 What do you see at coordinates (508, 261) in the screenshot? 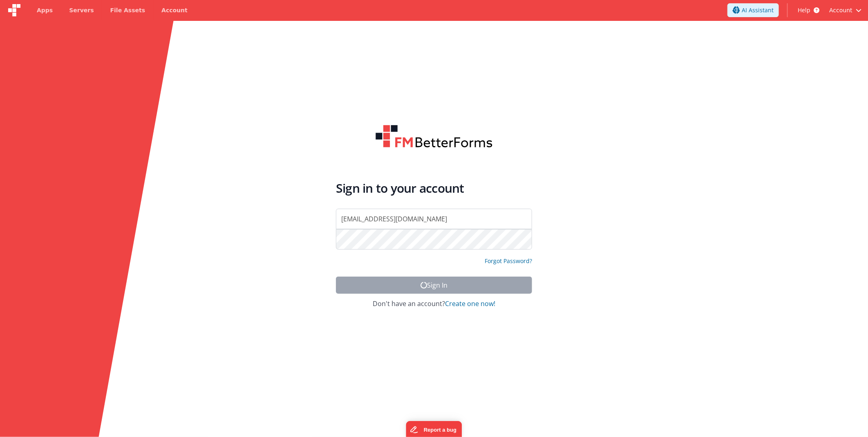
I see `a: Forgot Password?` at bounding box center [508, 261].